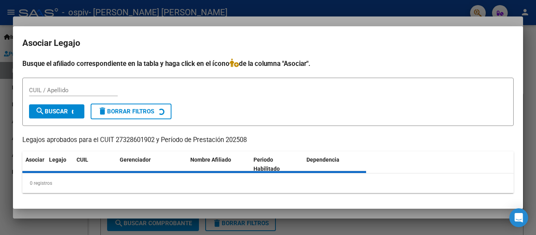 The image size is (536, 235). Describe the element at coordinates (211, 160) in the screenshot. I see `span: Nombre Afiliado` at that location.